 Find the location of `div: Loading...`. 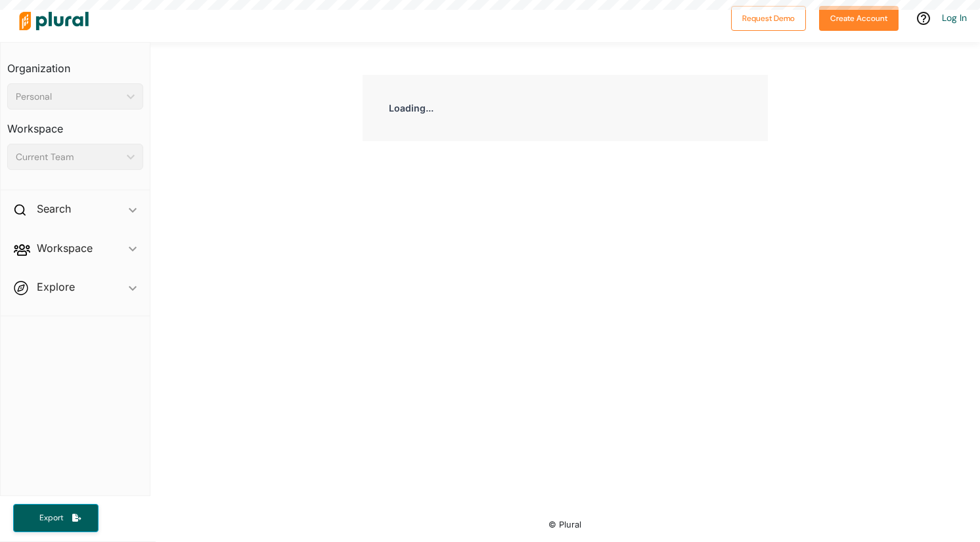

div: Loading... is located at coordinates (564, 107).